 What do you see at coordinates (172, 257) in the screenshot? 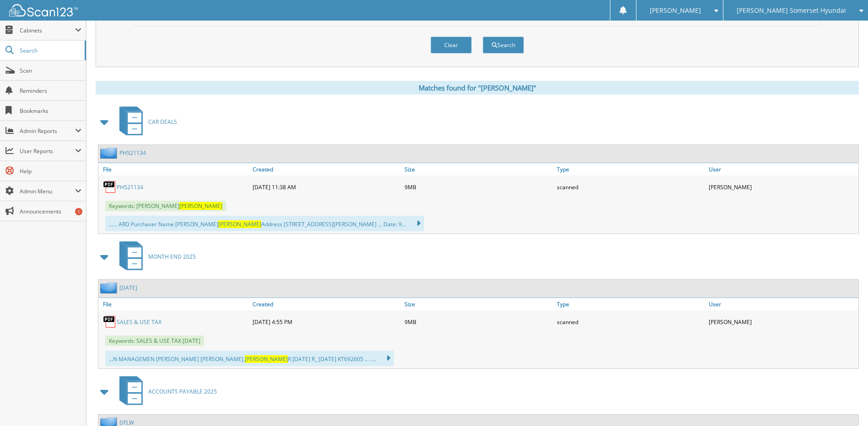
I see `span: MONTH END 2025` at bounding box center [172, 257].